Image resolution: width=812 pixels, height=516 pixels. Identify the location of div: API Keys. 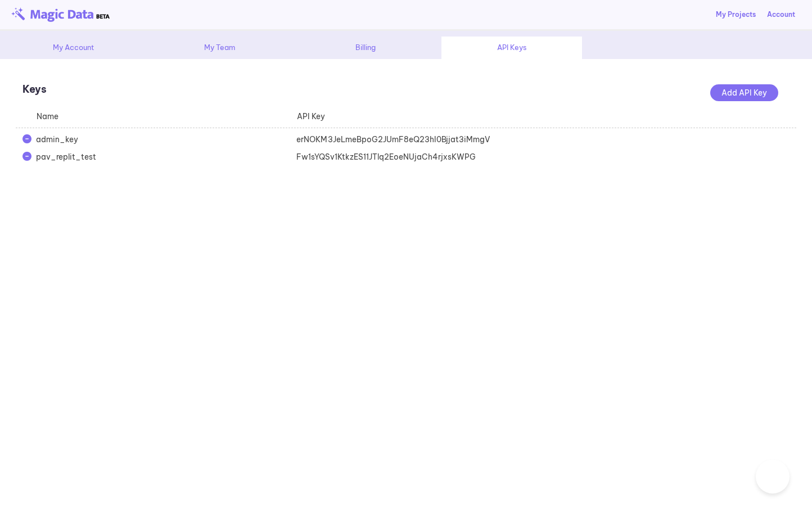
(512, 48).